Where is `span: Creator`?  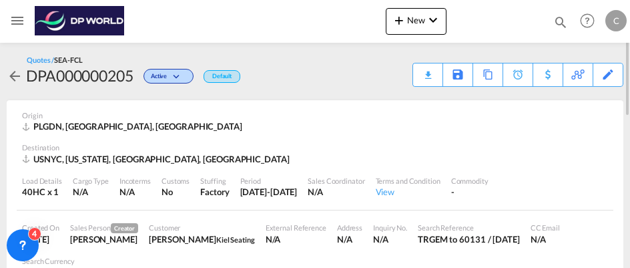
span: Creator is located at coordinates (124, 228).